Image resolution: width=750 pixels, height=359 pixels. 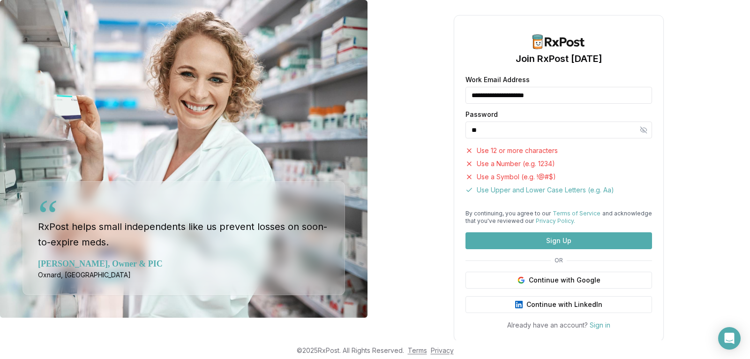 I want to click on img: Google, so click(x=521, y=280).